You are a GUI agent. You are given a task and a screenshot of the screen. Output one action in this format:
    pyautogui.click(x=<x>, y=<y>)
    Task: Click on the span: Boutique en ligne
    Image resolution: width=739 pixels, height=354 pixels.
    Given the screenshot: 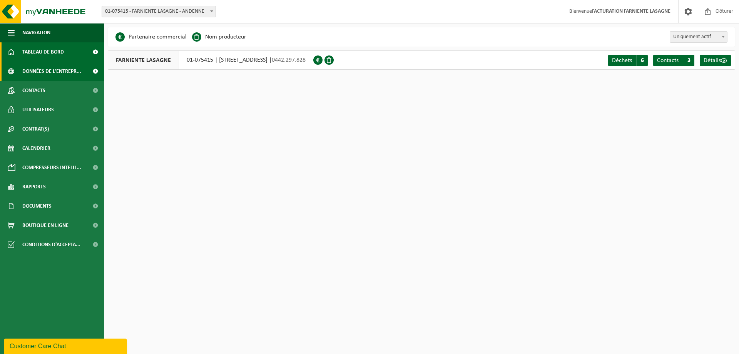 What is the action you would take?
    pyautogui.click(x=45, y=225)
    